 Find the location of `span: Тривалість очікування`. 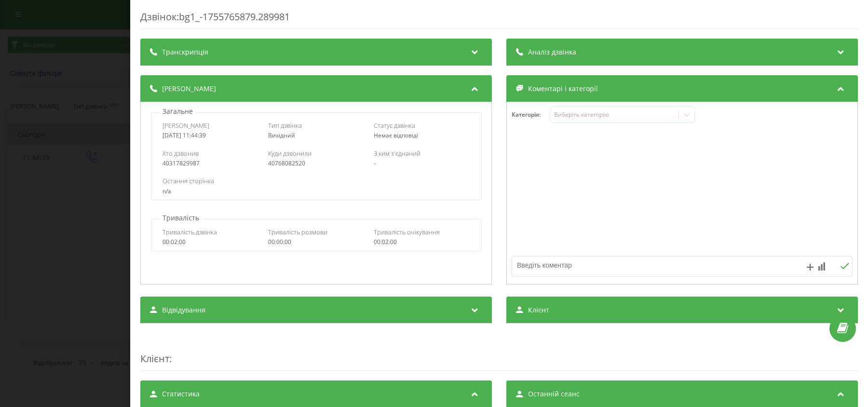

span: Тривалість очікування is located at coordinates (407, 232).